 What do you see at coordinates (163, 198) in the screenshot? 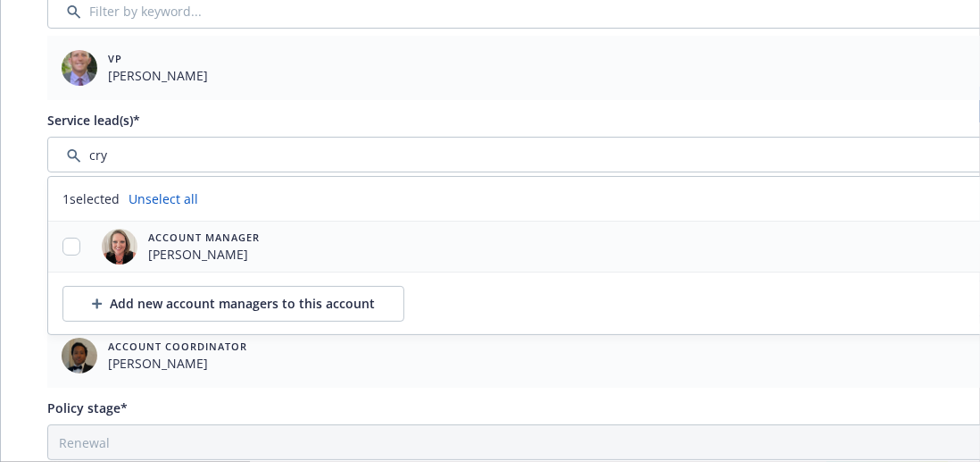
I see `a: Unselect all` at bounding box center [163, 198].